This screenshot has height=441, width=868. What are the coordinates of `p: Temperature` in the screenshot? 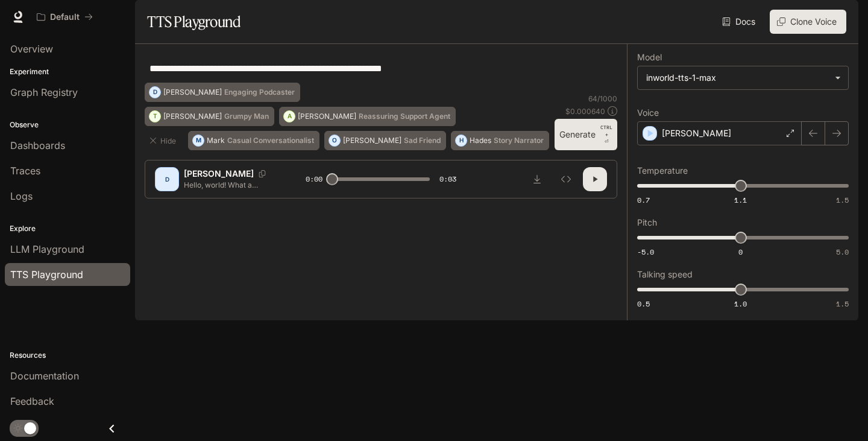 It's located at (662, 170).